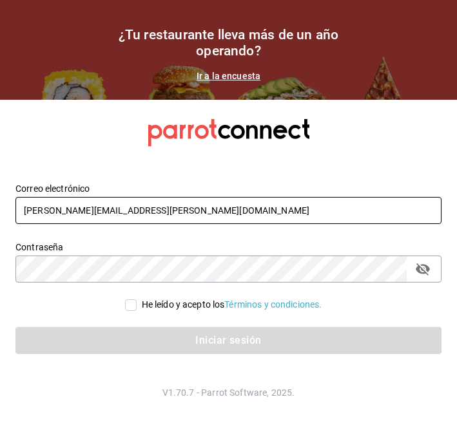  What do you see at coordinates (228, 76) in the screenshot?
I see `a: Ir a la encuesta` at bounding box center [228, 76].